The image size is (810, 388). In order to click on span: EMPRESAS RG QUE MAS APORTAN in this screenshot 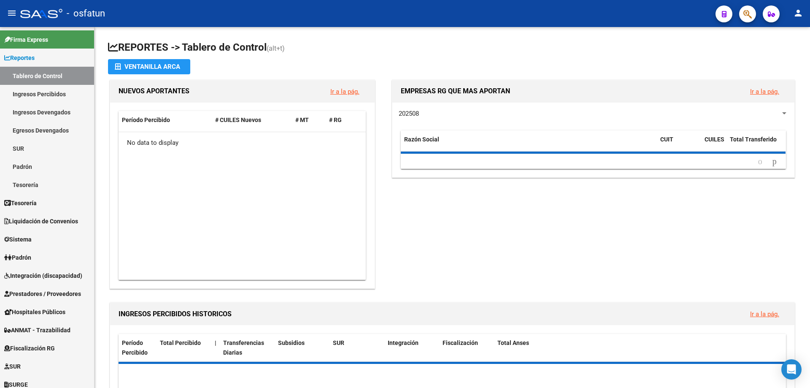, I will do `click(455, 91)`.